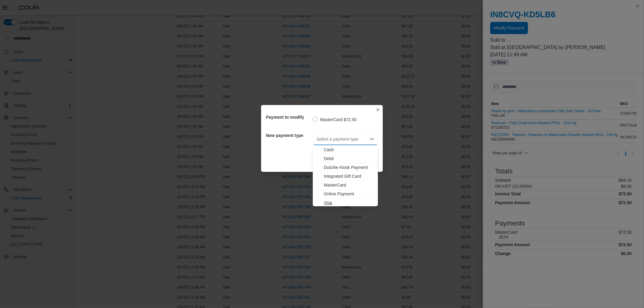 This screenshot has height=308, width=644. What do you see at coordinates (349, 168) in the screenshot?
I see `span: Dutchie Kiosk Payment` at bounding box center [349, 168].